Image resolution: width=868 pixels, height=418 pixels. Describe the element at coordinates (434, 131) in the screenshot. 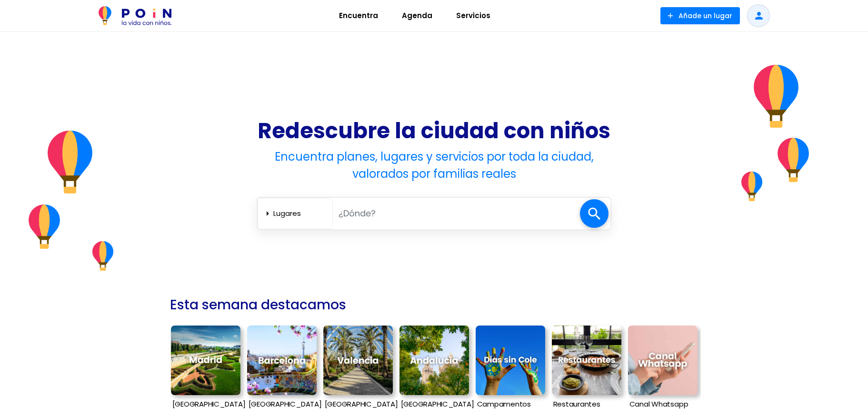

I see `h1: Redescubre la ciudad con niños` at that location.